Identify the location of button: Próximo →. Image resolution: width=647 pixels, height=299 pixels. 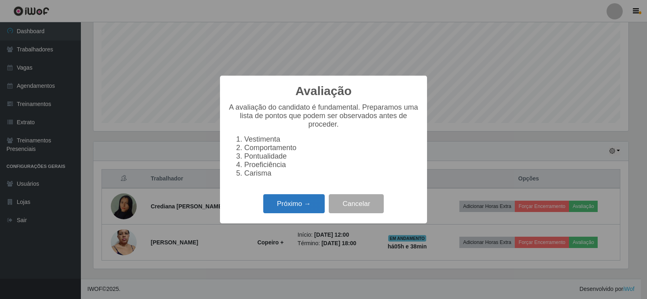
(294, 203).